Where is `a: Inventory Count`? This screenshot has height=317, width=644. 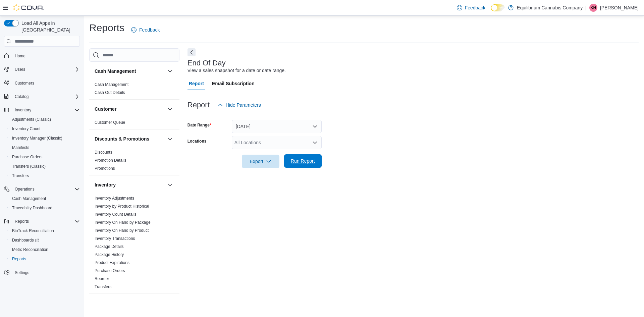 a: Inventory Count is located at coordinates (26, 129).